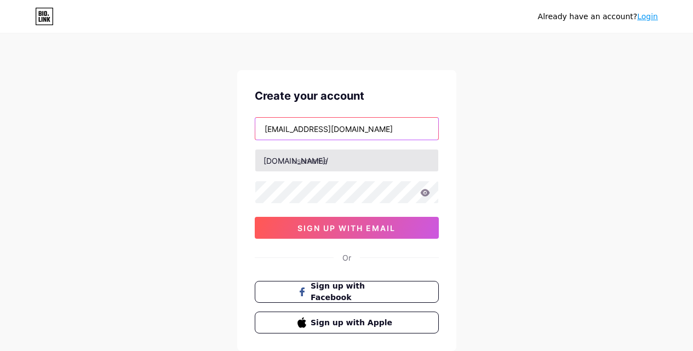 This screenshot has width=693, height=351. Describe the element at coordinates (353, 323) in the screenshot. I see `span: Sign up with Apple` at that location.